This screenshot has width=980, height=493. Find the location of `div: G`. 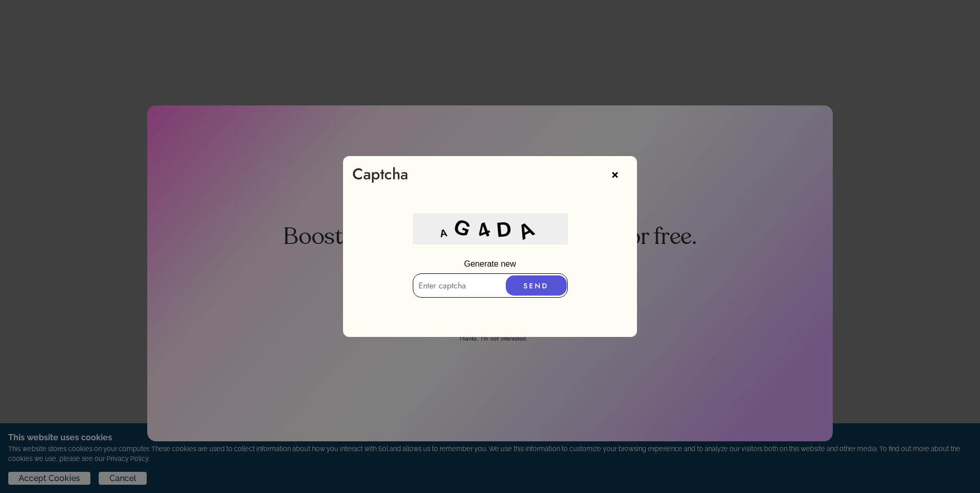

div: G is located at coordinates (465, 229).